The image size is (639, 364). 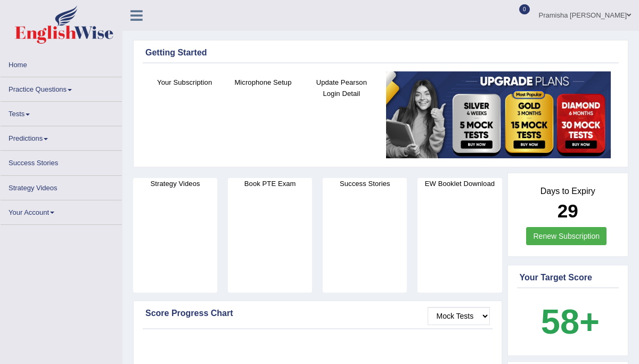 I want to click on a: Strategy Videos, so click(x=61, y=186).